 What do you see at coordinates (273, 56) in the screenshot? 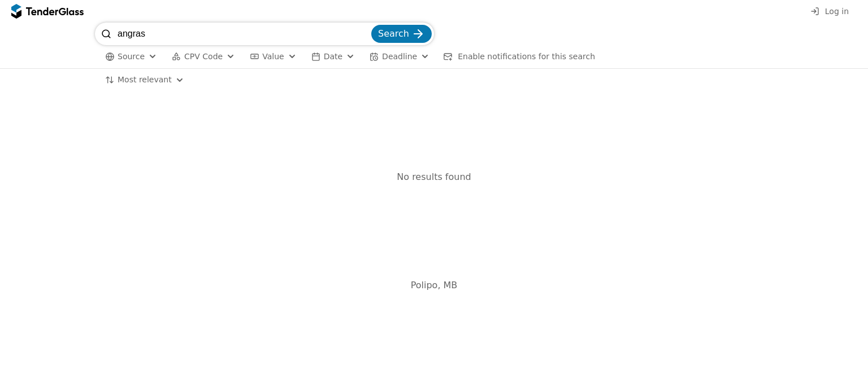
I see `span: Value` at bounding box center [273, 56].